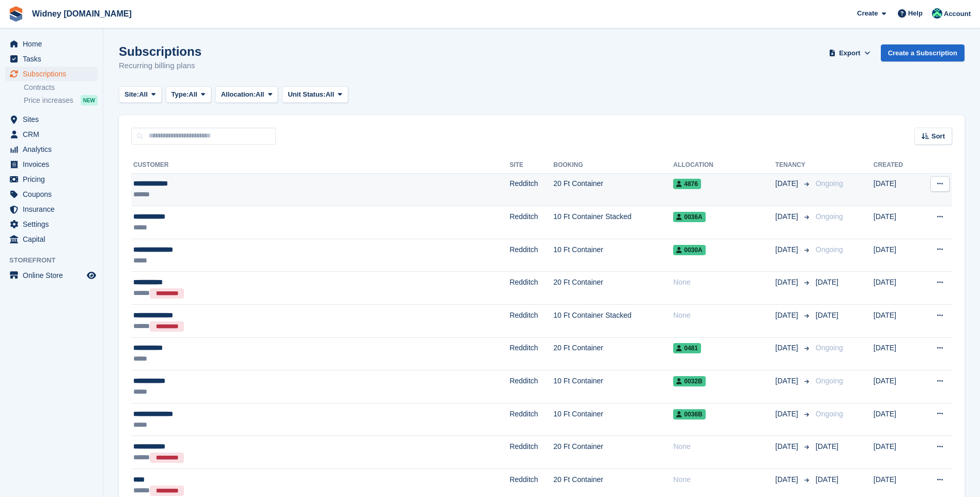 The height and width of the screenshot is (497, 980). What do you see at coordinates (54, 195) in the screenshot?
I see `span: Coupons` at bounding box center [54, 195].